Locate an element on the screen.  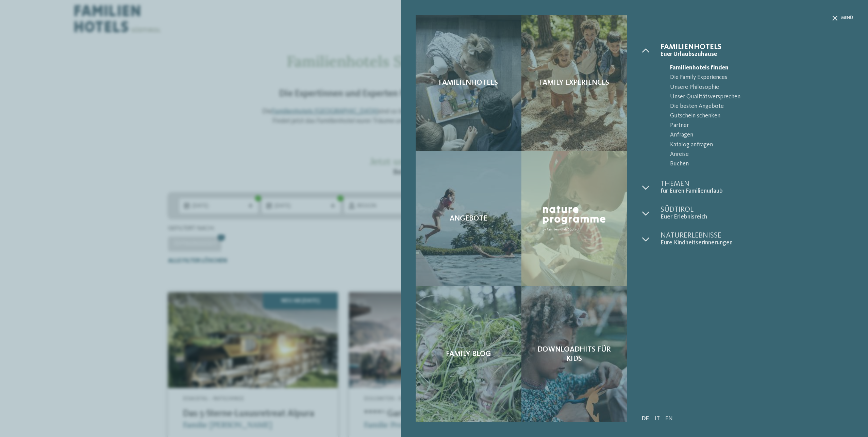
span: Katalog anfragen is located at coordinates (762, 145).